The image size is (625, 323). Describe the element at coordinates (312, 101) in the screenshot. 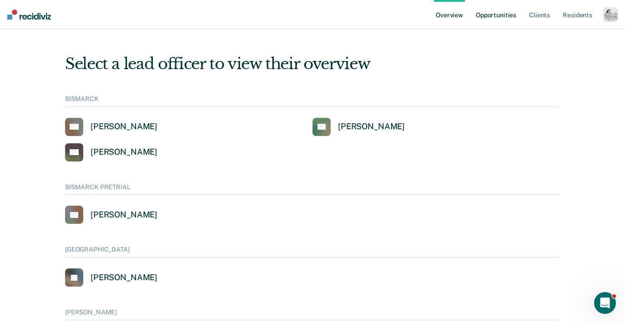

I see `div: BISMARCK` at that location.